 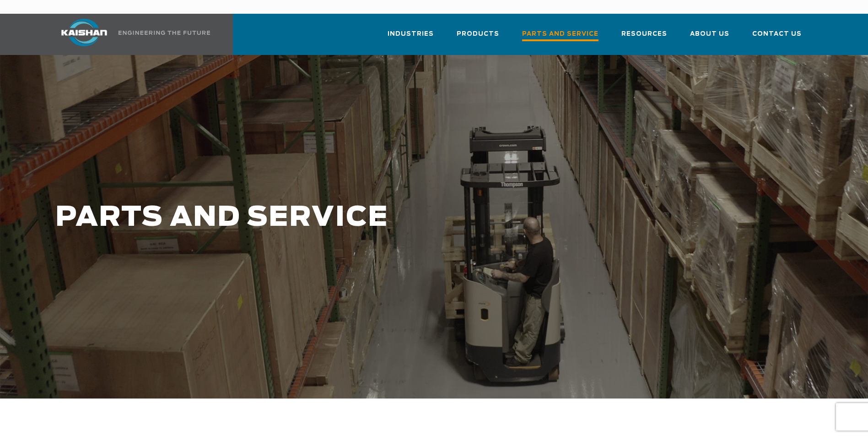 What do you see at coordinates (709, 38) in the screenshot?
I see `a: About Us` at bounding box center [709, 38].